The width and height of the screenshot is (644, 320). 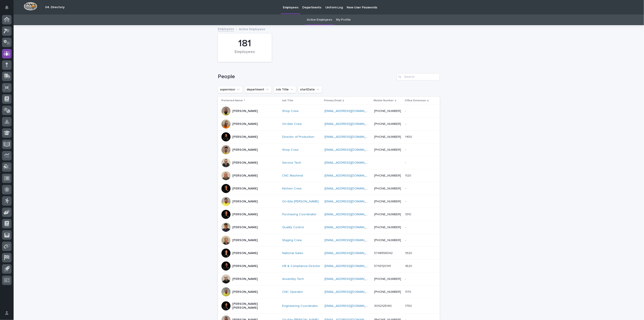 I want to click on img: Workspace Logo, so click(x=30, y=6).